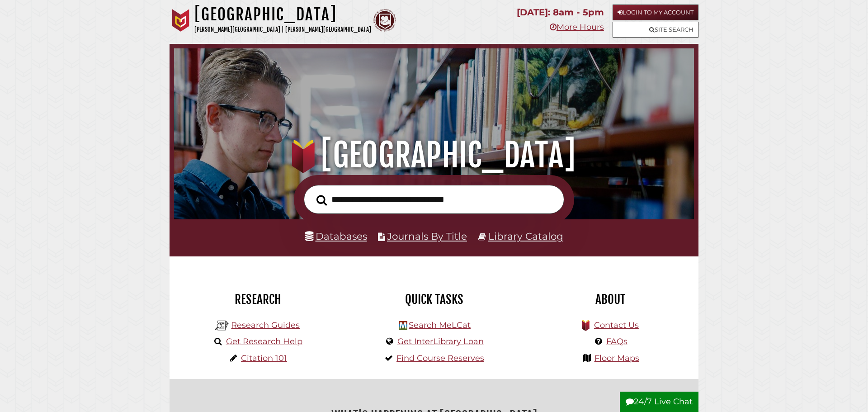  Describe the element at coordinates (610, 300) in the screenshot. I see `h2: About` at that location.